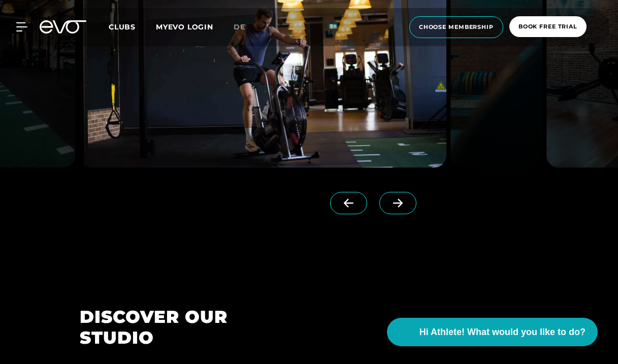 The height and width of the screenshot is (364, 618). Describe the element at coordinates (122, 27) in the screenshot. I see `span: Clubs` at that location.